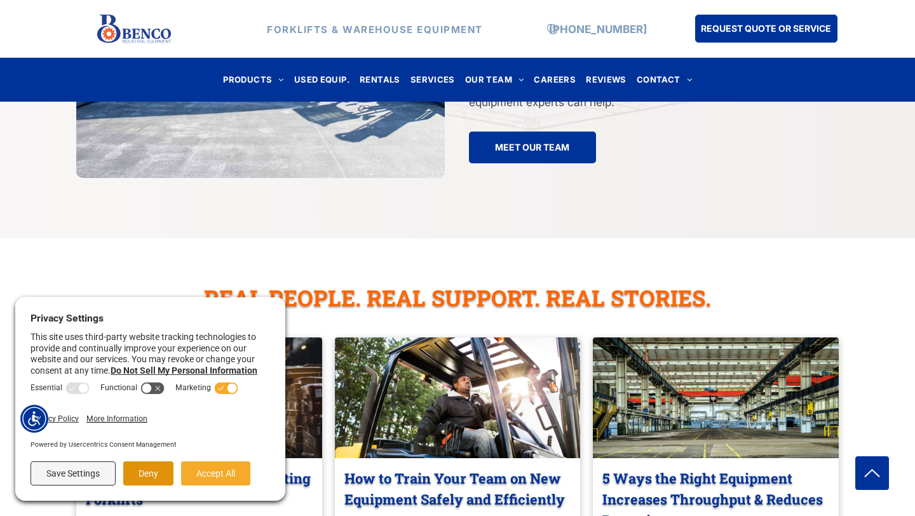 Image resolution: width=915 pixels, height=516 pixels. What do you see at coordinates (457, 488) in the screenshot?
I see `a: How to Train Your Team on New Equipment Safely and Efficiently` at bounding box center [457, 488].